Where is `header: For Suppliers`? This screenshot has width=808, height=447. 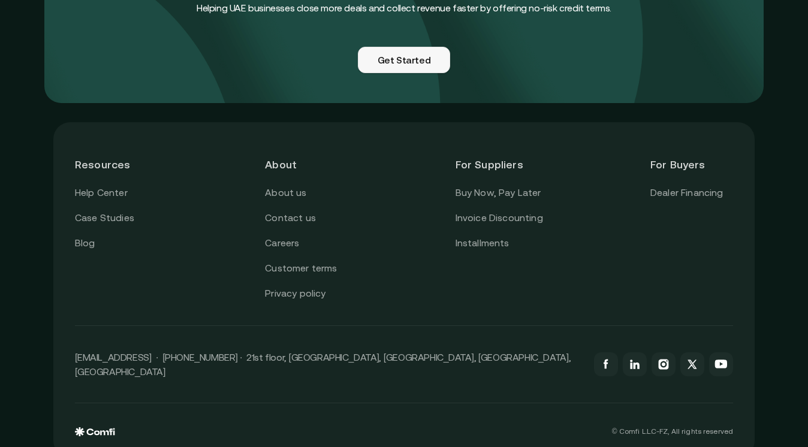
header: For Suppliers is located at coordinates (499, 164).